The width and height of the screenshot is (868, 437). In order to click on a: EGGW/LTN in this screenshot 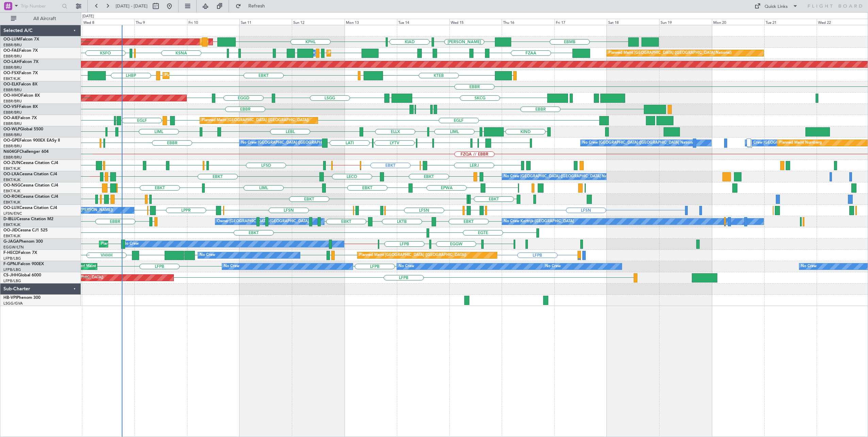, I will do `click(14, 247)`.